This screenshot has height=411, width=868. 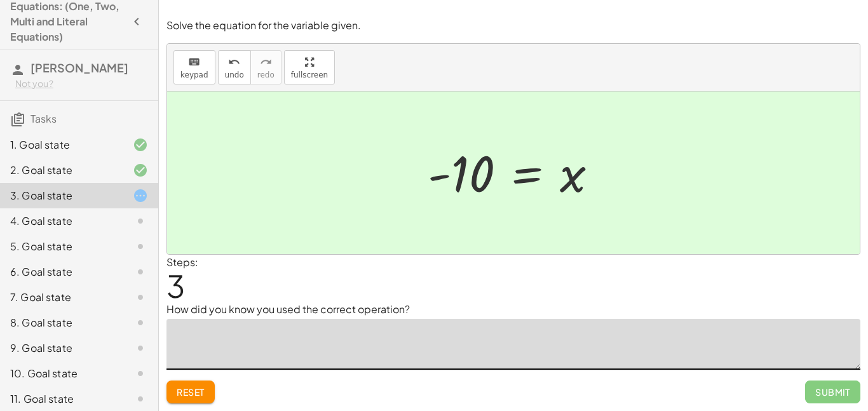 What do you see at coordinates (309, 68) in the screenshot?
I see `button: fullscreen` at bounding box center [309, 68].